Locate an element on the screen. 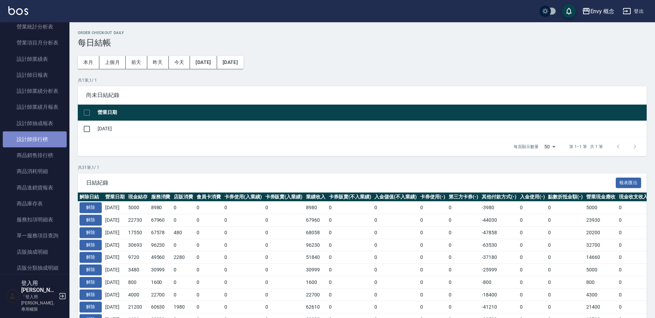 This screenshot has width=655, height=318. button: 登出 is located at coordinates (633, 11).